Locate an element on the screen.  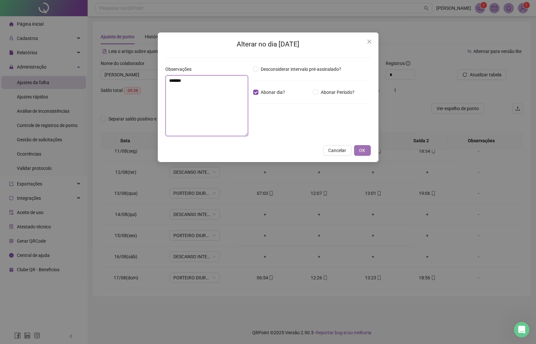
span: OK is located at coordinates (362, 150).